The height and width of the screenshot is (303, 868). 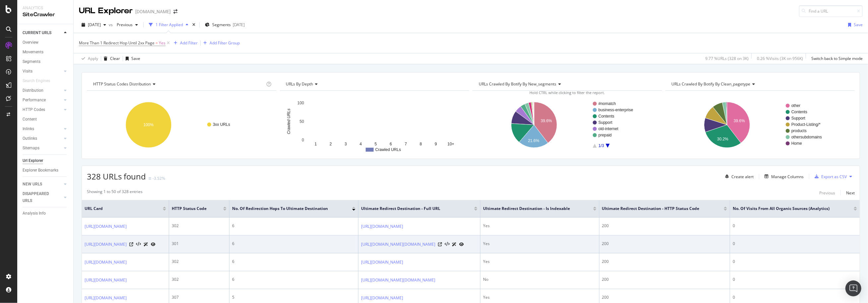 What do you see at coordinates (834, 177) in the screenshot?
I see `div: Export as CSV` at bounding box center [834, 177].